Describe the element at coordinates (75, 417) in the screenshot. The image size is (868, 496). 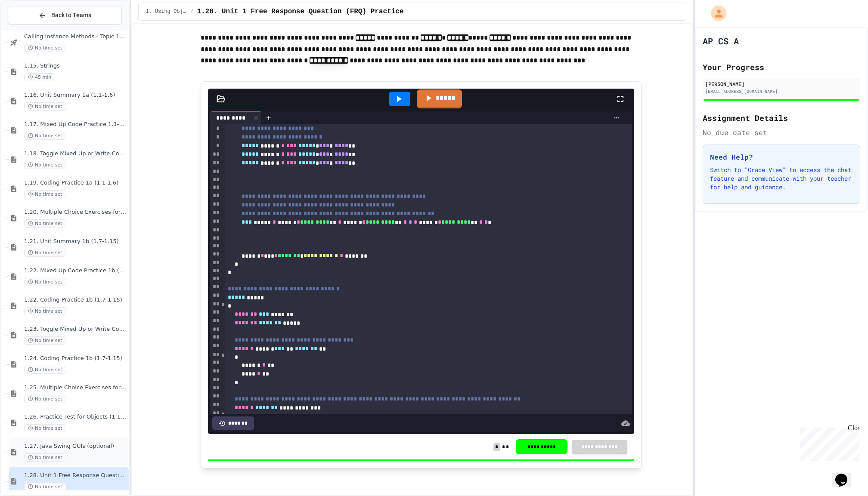
I see `span: 1.26. Practice Test for Objects (1.12-1.14)` at that location.